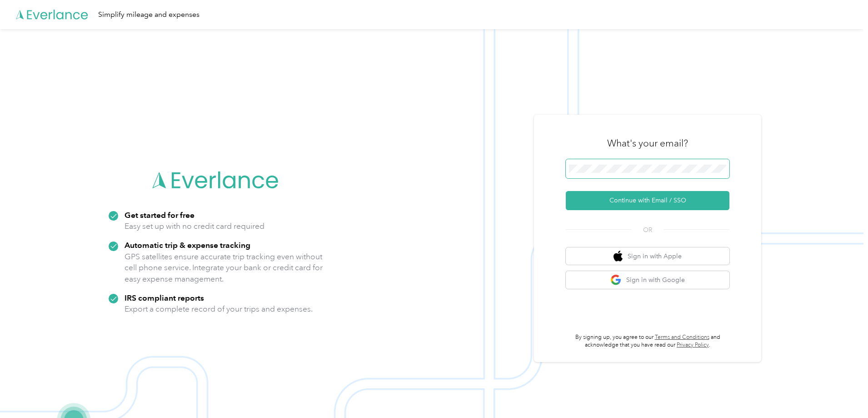 This screenshot has width=868, height=418. I want to click on button: google logoSign in with Google, so click(647, 279).